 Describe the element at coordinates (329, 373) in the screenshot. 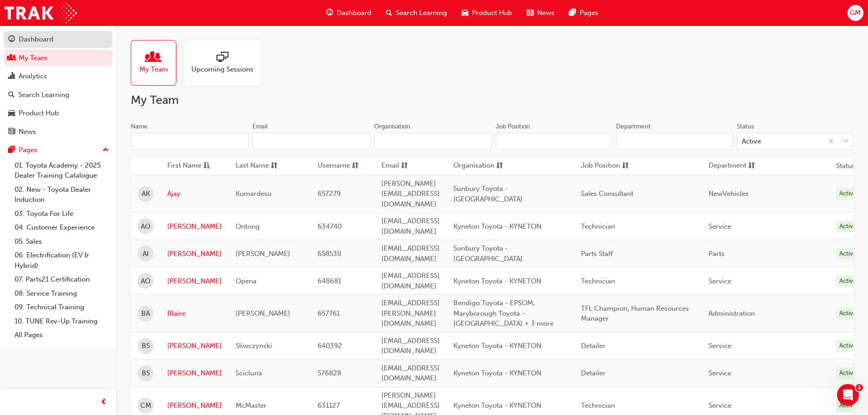

I see `span: 576828` at that location.